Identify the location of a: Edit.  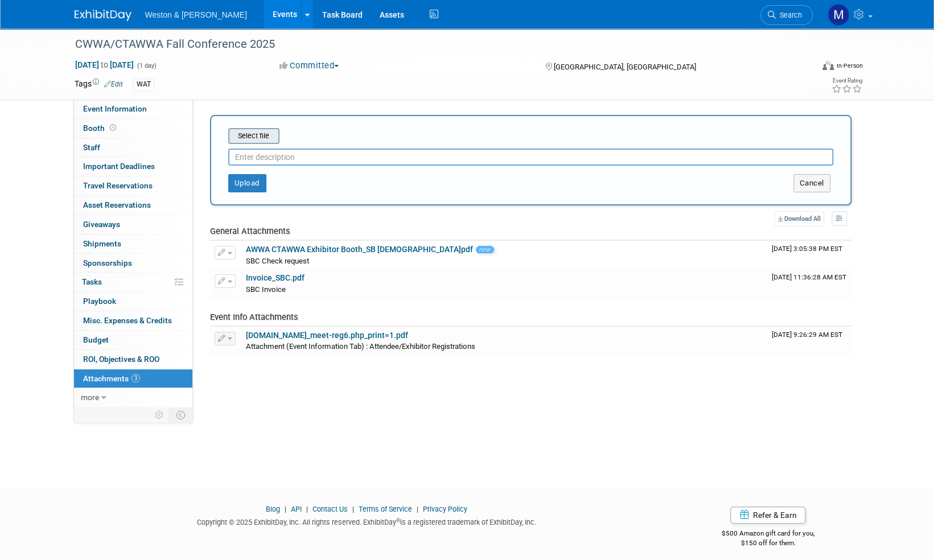
(113, 84).